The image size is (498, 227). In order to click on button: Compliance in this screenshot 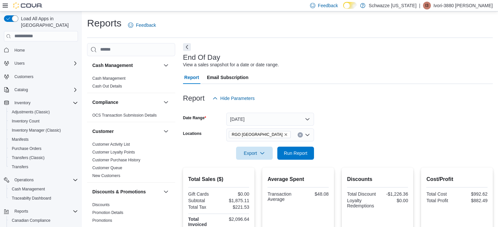, I will do `click(126, 102)`.